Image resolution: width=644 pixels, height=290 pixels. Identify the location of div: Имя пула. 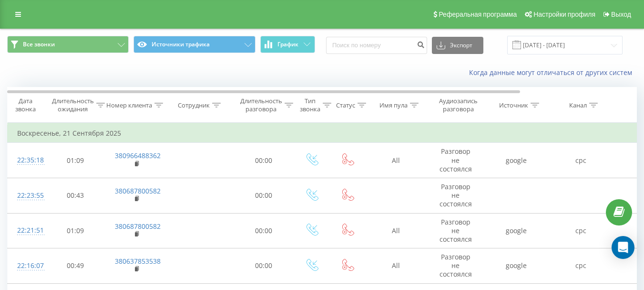
(394, 105).